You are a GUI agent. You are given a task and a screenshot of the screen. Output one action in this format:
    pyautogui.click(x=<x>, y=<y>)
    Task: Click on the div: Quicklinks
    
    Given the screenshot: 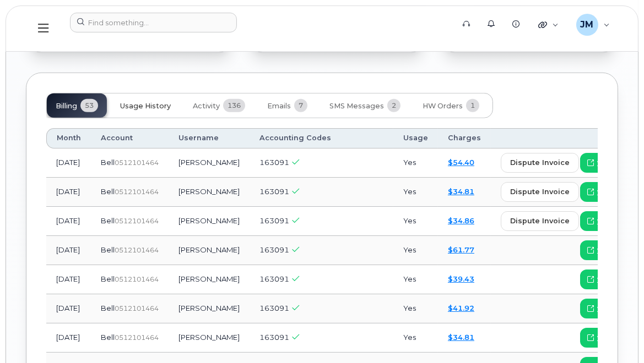 What is the action you would take?
    pyautogui.click(x=548, y=25)
    